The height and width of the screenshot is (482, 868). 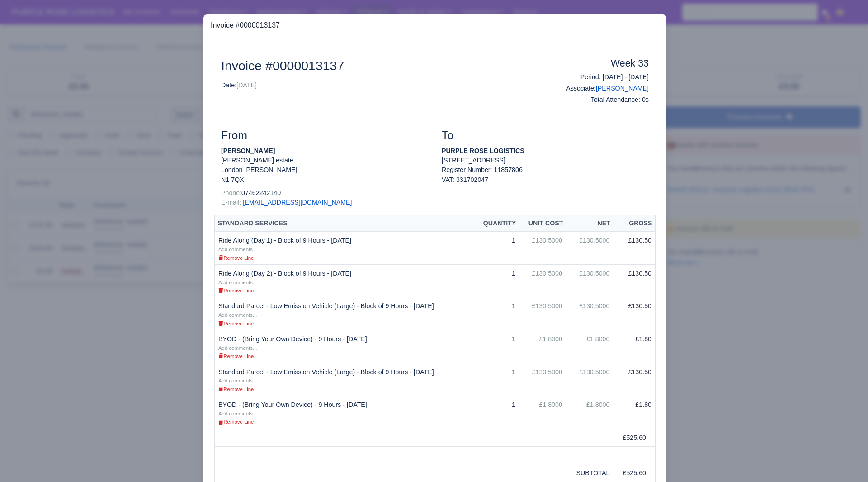 What do you see at coordinates (483, 151) in the screenshot?
I see `strong: PURPLE ROSE LOGISTICS` at bounding box center [483, 151].